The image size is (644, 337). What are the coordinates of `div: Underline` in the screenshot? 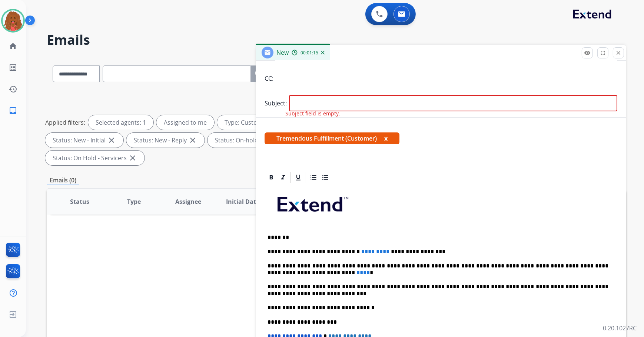 It's located at (298, 178).